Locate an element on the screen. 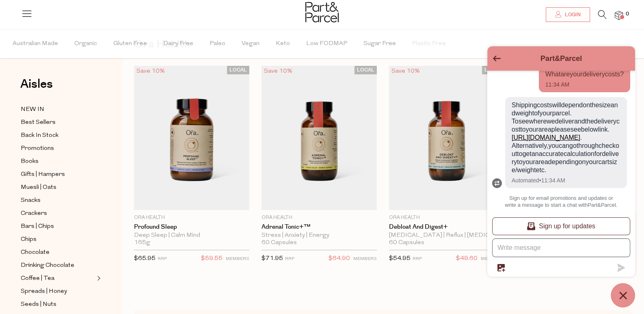 The image size is (644, 314). span: Organic is located at coordinates (86, 44).